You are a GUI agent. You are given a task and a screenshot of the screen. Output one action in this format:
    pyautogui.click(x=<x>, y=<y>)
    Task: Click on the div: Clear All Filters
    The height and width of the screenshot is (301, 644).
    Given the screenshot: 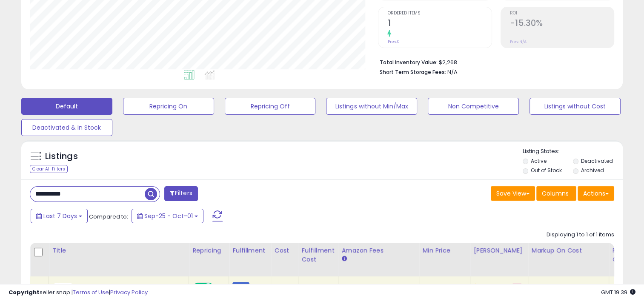 What is the action you would take?
    pyautogui.click(x=49, y=169)
    